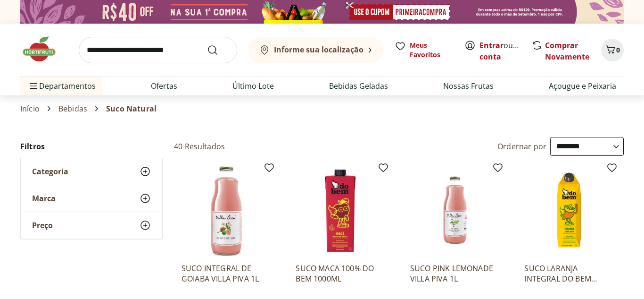  What do you see at coordinates (50, 172) in the screenshot?
I see `span: Categoria` at bounding box center [50, 172].